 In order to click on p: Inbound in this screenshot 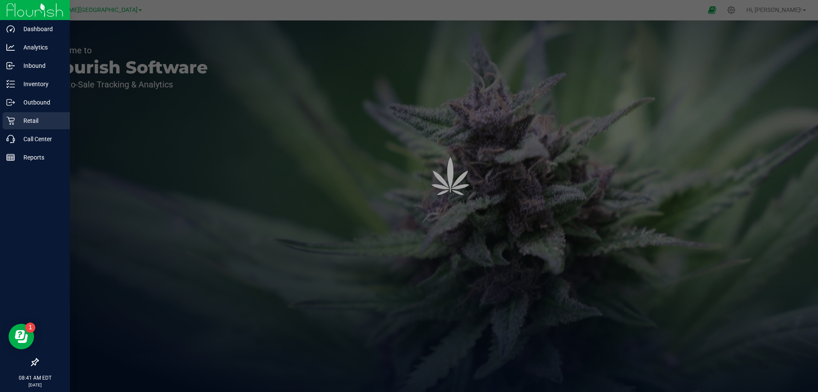, I will do `click(40, 66)`.